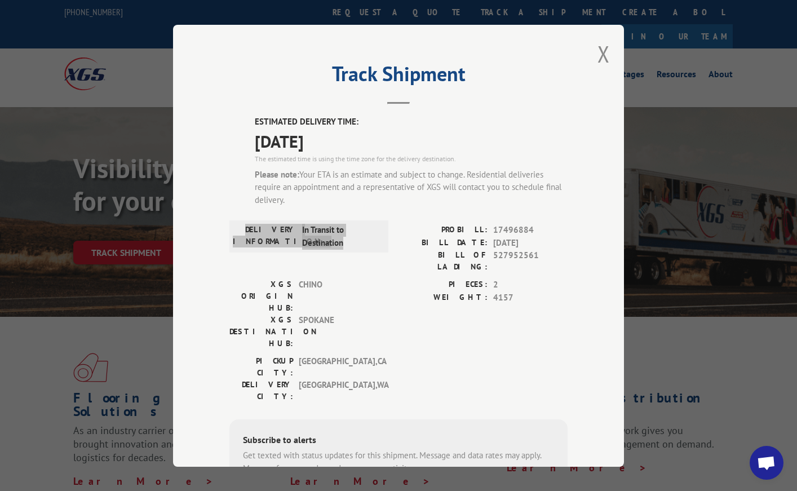 This screenshot has width=797, height=491. I want to click on span: 17496884, so click(531, 230).